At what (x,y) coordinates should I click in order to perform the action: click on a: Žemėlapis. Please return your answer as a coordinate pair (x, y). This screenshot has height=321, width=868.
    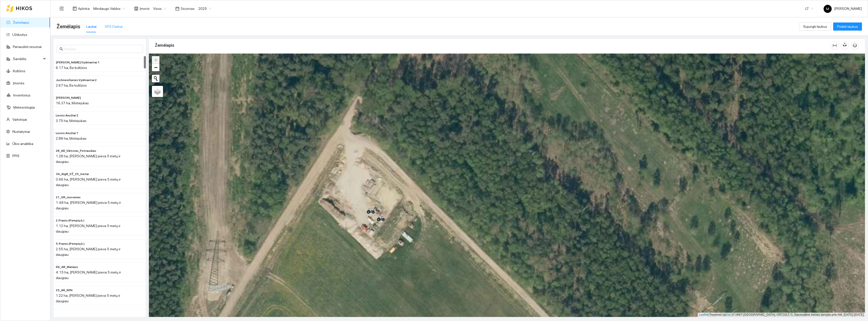
    Looking at the image, I should click on (21, 23).